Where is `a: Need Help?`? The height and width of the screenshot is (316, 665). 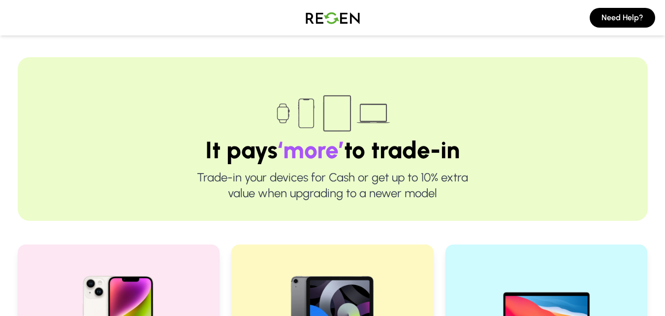
a: Need Help? is located at coordinates (622, 18).